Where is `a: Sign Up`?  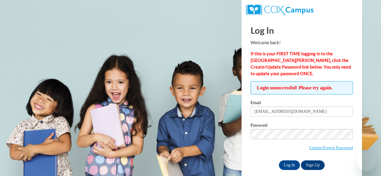 a: Sign Up is located at coordinates (312, 165).